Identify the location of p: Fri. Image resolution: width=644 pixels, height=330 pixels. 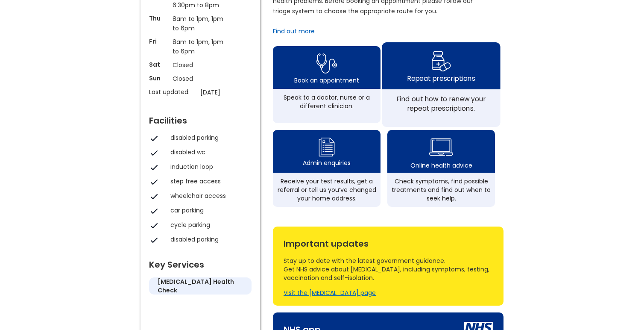
(158, 41).